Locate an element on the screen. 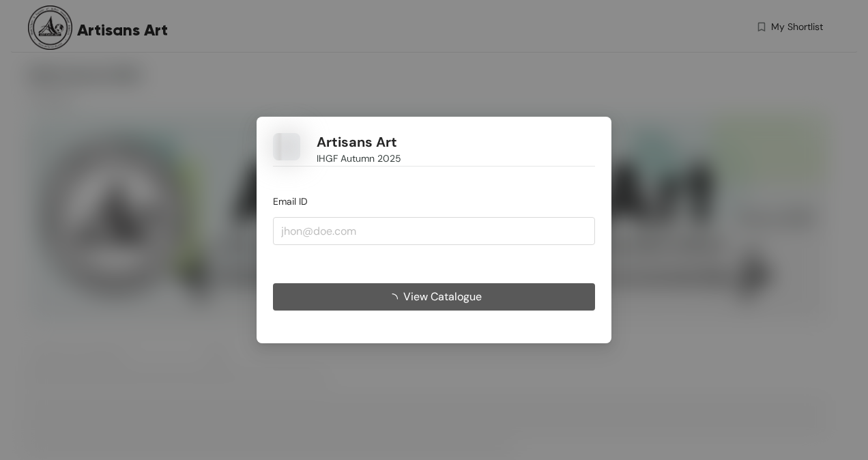  span: View Catalogue is located at coordinates (442, 296).